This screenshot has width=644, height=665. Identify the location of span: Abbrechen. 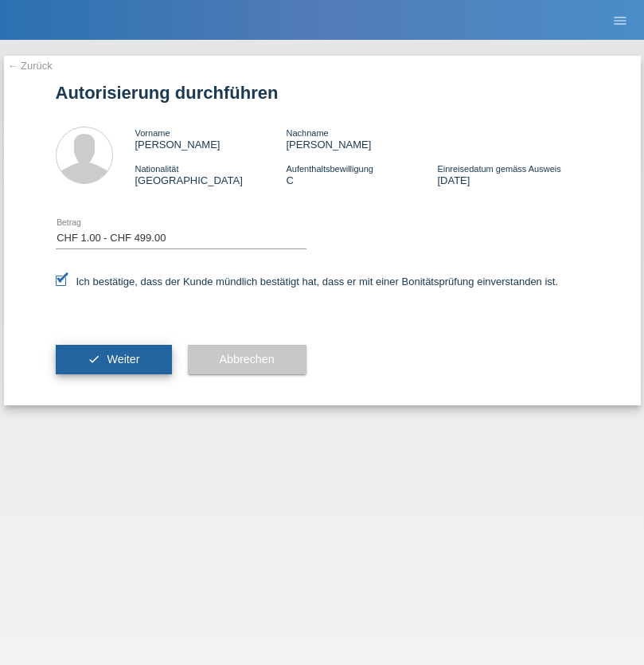
(247, 359).